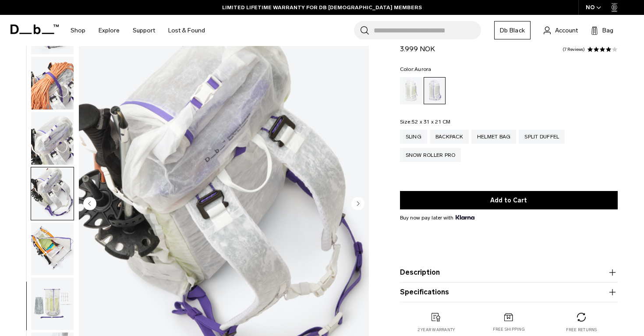 This screenshot has width=644, height=336. Describe the element at coordinates (138, 30) in the screenshot. I see `nav: Main Navigation` at that location.